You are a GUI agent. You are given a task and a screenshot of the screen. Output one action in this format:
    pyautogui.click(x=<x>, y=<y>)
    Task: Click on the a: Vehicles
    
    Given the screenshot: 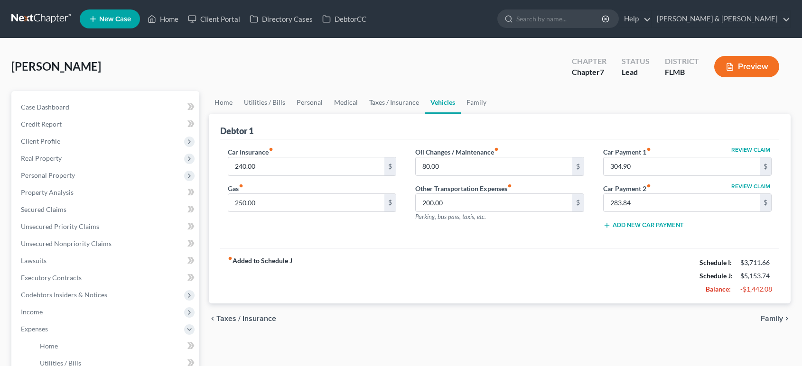 What is the action you would take?
    pyautogui.click(x=443, y=102)
    